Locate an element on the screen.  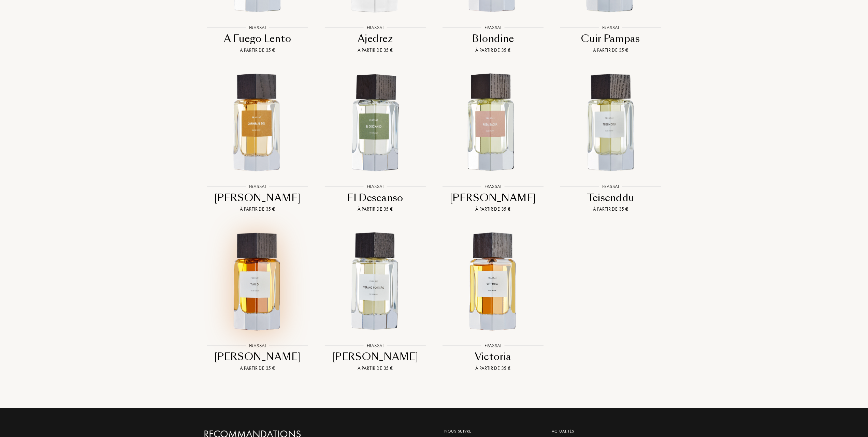
a: Teisenddu FrassaiFrassaiTeisendduÀ partir de 35 € is located at coordinates (611, 142).